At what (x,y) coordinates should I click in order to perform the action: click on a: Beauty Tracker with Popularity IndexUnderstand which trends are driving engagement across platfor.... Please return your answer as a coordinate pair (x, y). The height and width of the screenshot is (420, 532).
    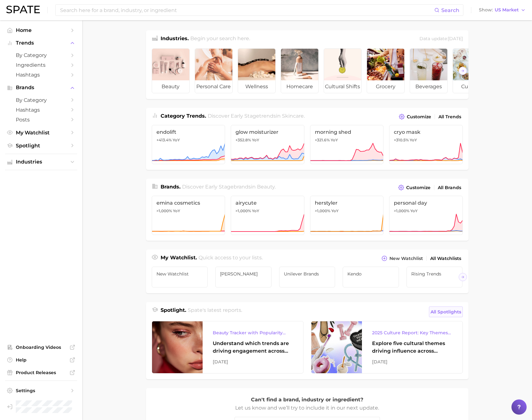
    Looking at the image, I should click on (228, 347).